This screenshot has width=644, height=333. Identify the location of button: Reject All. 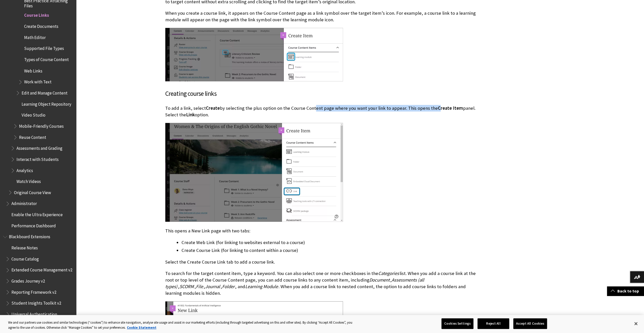
(493, 324).